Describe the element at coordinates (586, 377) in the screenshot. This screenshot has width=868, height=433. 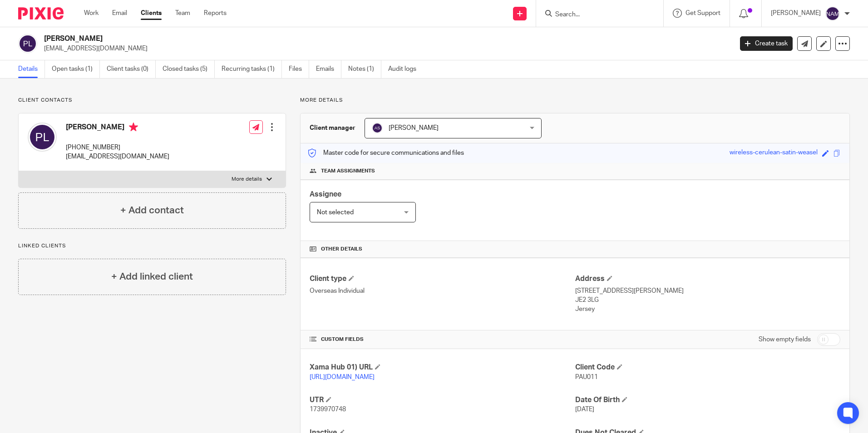
I see `span: PAU011` at that location.